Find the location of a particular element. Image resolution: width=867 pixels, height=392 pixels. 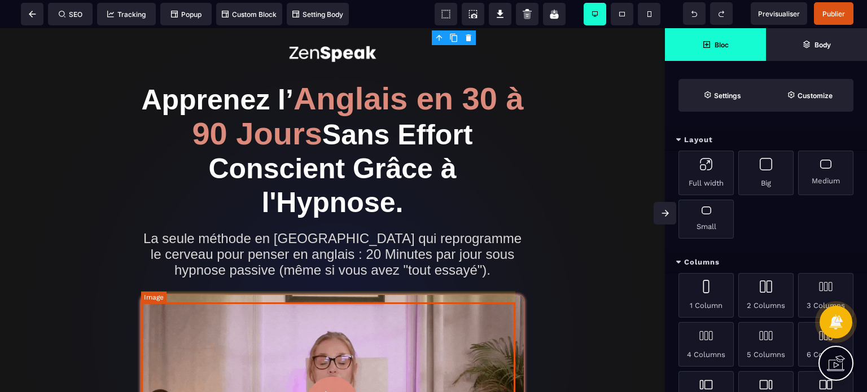

div: 5 Columns is located at coordinates (766, 344).